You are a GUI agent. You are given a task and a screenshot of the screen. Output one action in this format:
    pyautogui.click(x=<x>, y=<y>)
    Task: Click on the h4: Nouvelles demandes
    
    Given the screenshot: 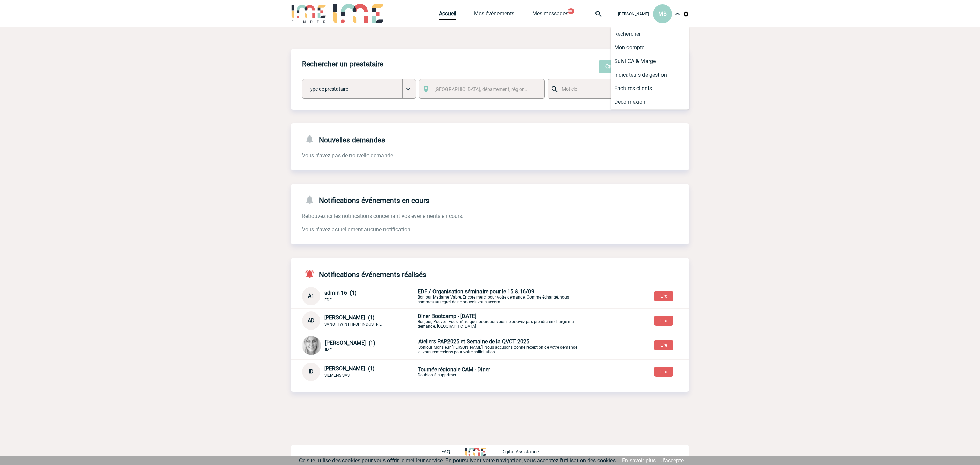 What is the action you would take?
    pyautogui.click(x=343, y=139)
    